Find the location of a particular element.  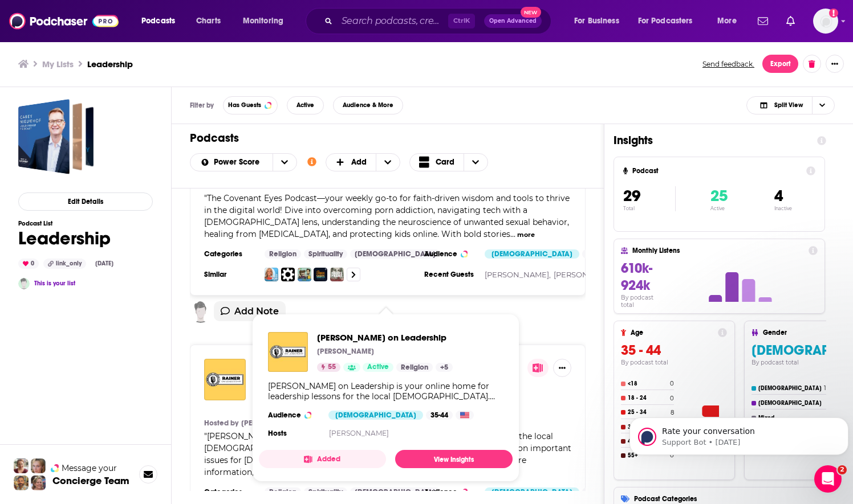

a: Spirituality is located at coordinates (326, 254).